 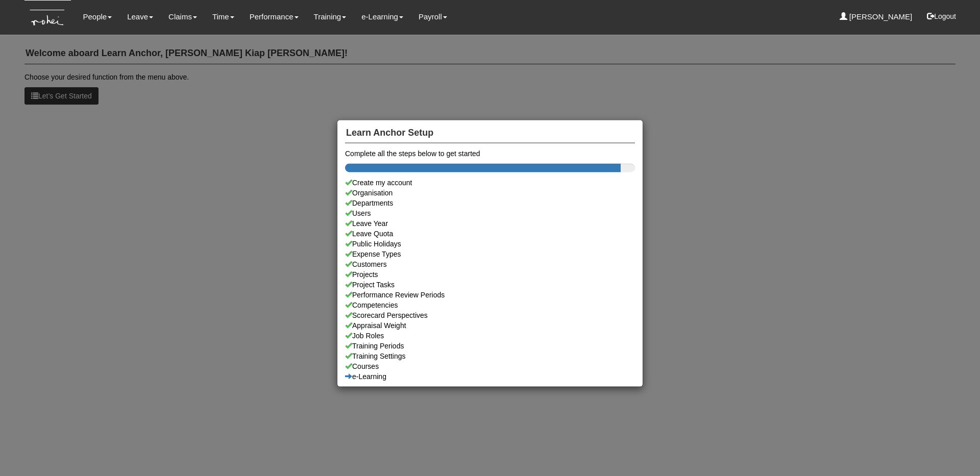 What do you see at coordinates (490, 264) in the screenshot?
I see `a: Customers` at bounding box center [490, 264].